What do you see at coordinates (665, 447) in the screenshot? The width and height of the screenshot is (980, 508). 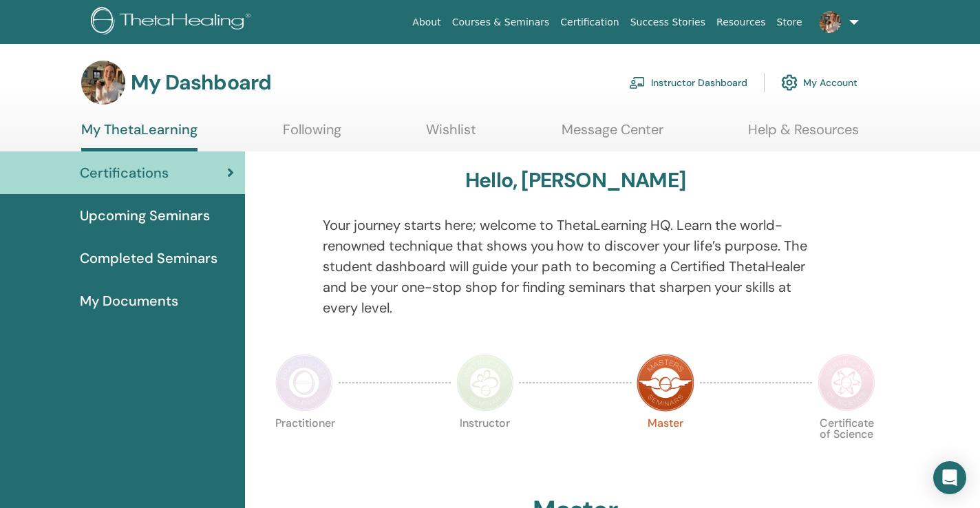 I see `p: Master` at bounding box center [665, 447].